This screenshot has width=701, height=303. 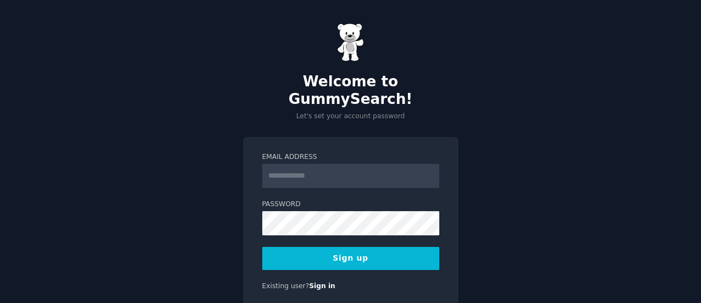 I want to click on a: Sign in, so click(x=322, y=286).